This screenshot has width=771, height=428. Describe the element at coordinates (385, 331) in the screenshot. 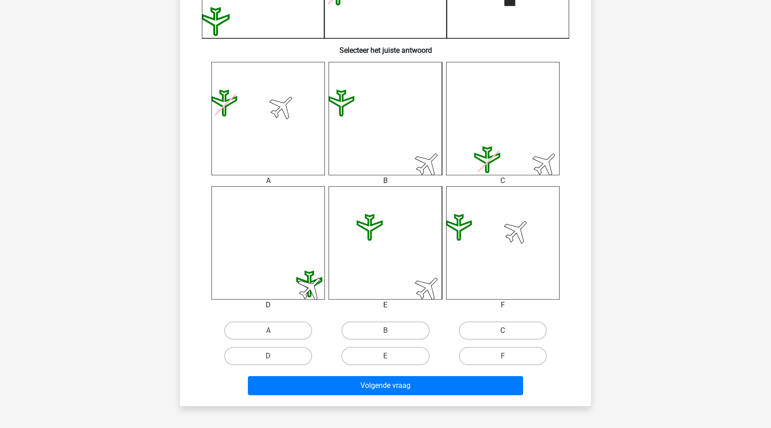

I see `label: B` at that location.